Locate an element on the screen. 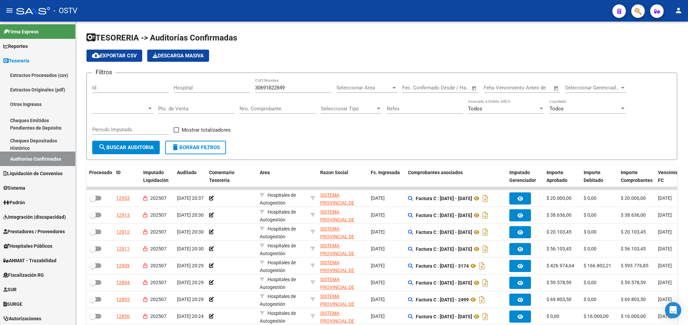 This screenshot has height=325, width=688. span: $ 593.776,85 is located at coordinates (635, 266).